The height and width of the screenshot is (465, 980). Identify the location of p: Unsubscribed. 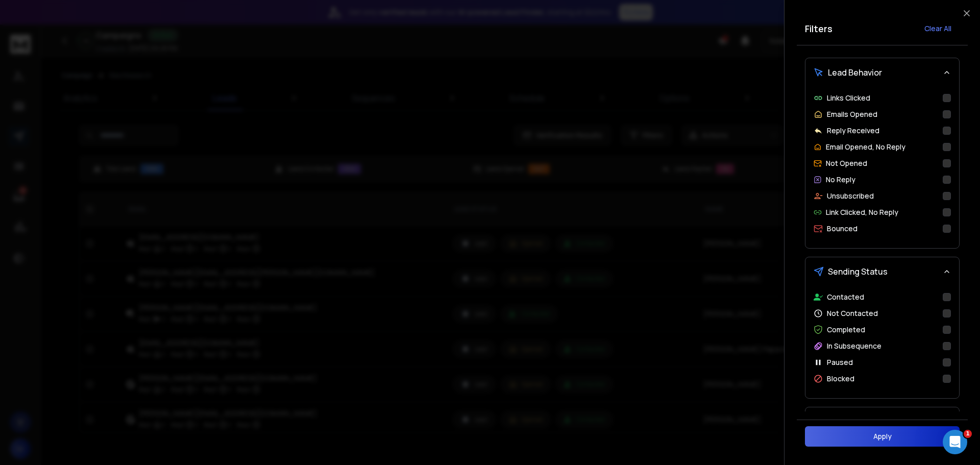
(850, 196).